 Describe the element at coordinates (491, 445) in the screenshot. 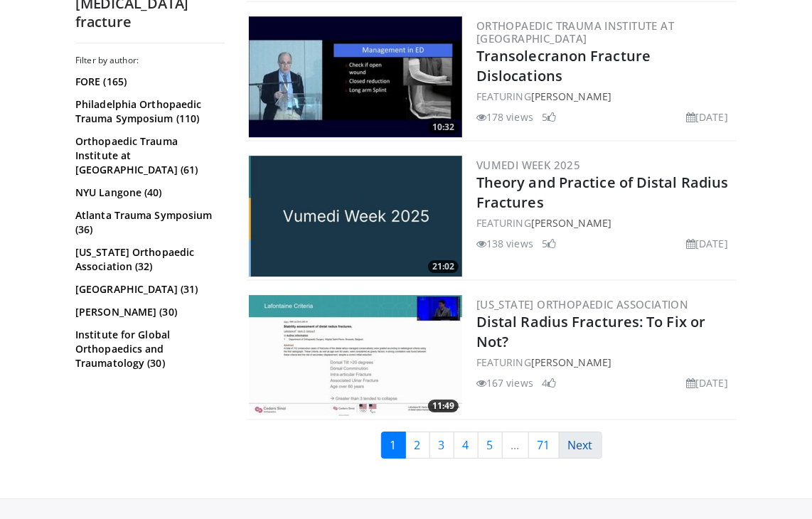

I see `nav: Search results pages` at that location.